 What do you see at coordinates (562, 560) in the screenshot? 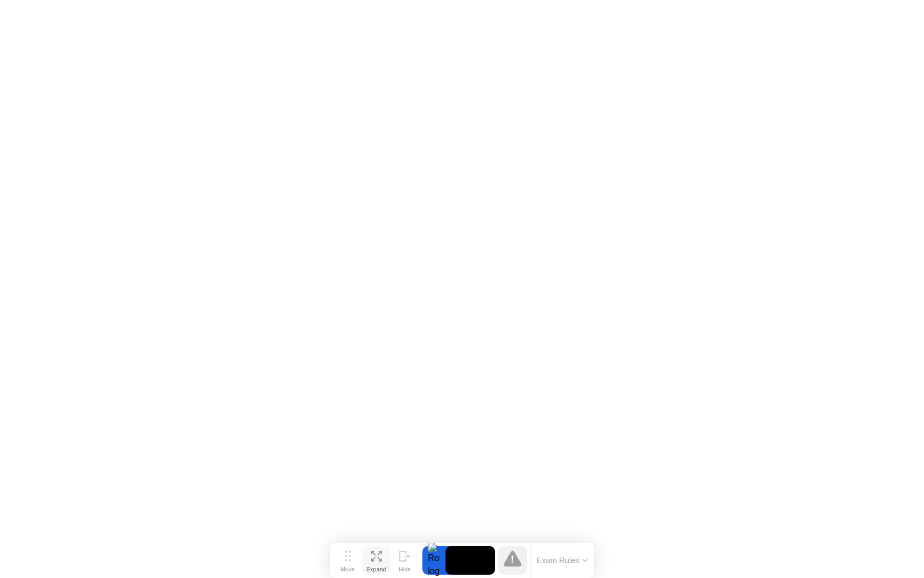
I see `button: Exam Rules` at bounding box center [562, 560].